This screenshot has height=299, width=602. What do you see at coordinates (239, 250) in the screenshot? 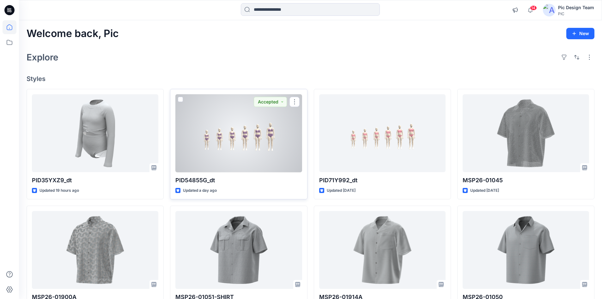
I see `a: MSP26-01051-SHIRT` at bounding box center [239, 250].